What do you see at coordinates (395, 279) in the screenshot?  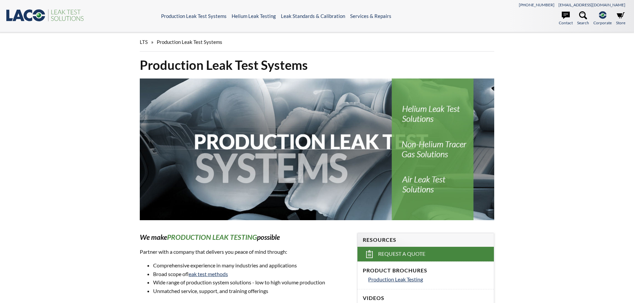 I see `span: Production Leak Testing` at bounding box center [395, 279].